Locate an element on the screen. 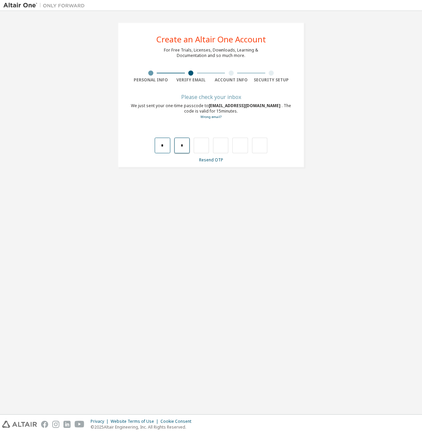 Image resolution: width=422 pixels, height=434 pixels. img: facebook.svg is located at coordinates (44, 424).